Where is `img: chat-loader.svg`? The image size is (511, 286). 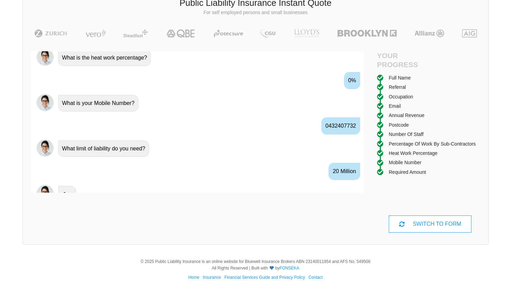 img: chat-loader.svg is located at coordinates (67, 195).